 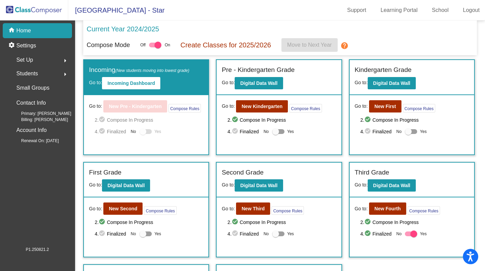 What do you see at coordinates (135, 106) in the screenshot?
I see `button: New Pre - Kindergarten` at bounding box center [135, 106].